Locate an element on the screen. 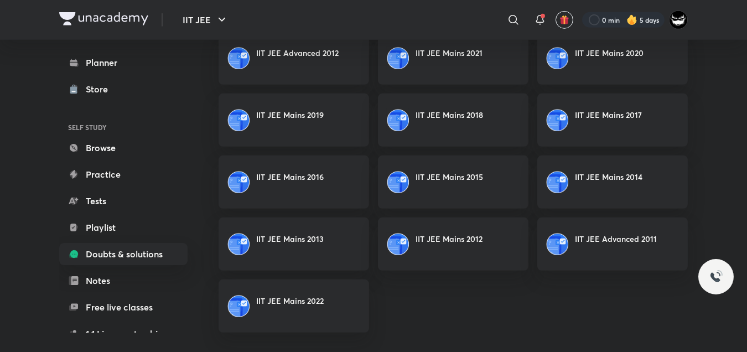  a: Doubts & solutions is located at coordinates (123, 254).